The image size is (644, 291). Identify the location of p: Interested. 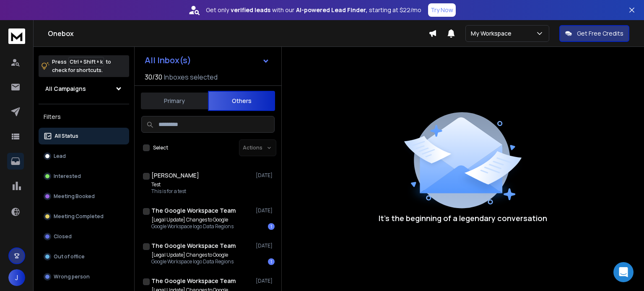
(67, 176).